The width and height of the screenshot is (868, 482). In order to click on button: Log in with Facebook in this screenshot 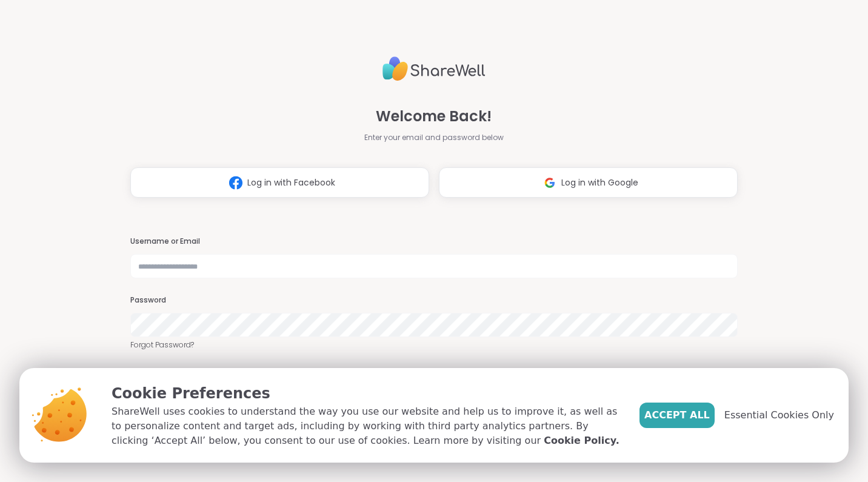, I will do `click(279, 182)`.